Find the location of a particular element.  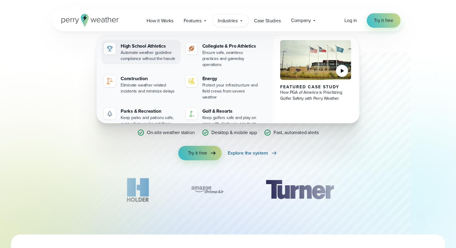

div: Golf & Resorts is located at coordinates (231, 111).